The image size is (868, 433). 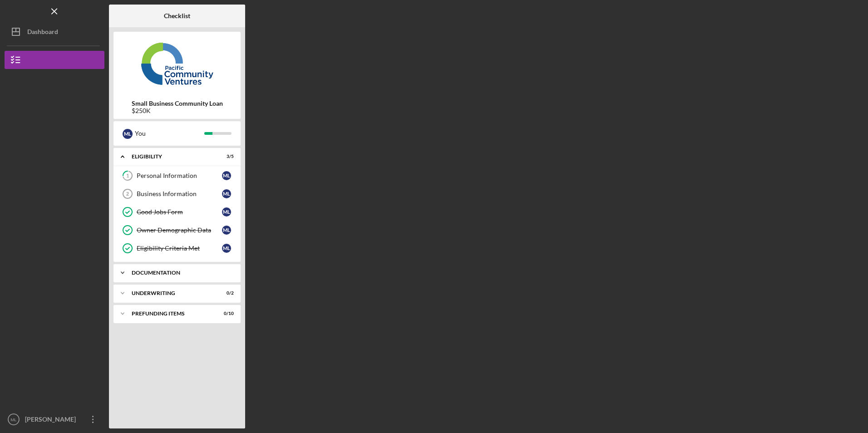 I want to click on div: Owner Demographic Data, so click(x=179, y=230).